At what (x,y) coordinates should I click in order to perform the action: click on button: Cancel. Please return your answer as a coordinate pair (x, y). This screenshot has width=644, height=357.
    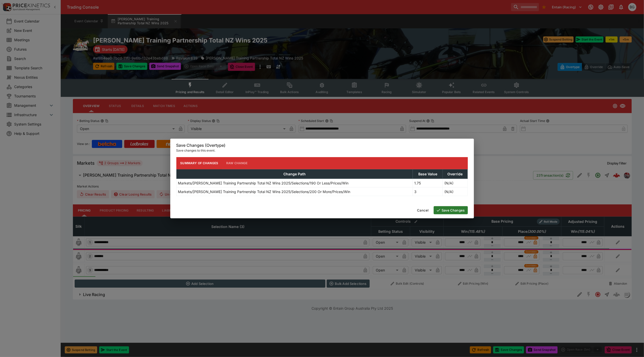
    Looking at the image, I should click on (423, 210).